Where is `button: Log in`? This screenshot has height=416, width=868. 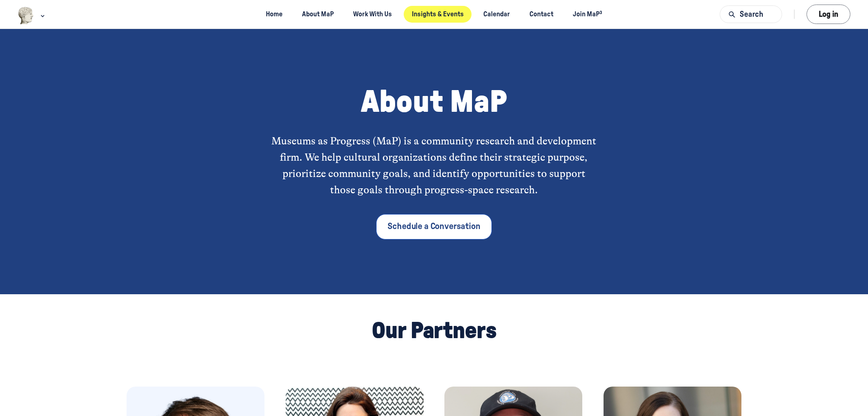 button: Log in is located at coordinates (829, 14).